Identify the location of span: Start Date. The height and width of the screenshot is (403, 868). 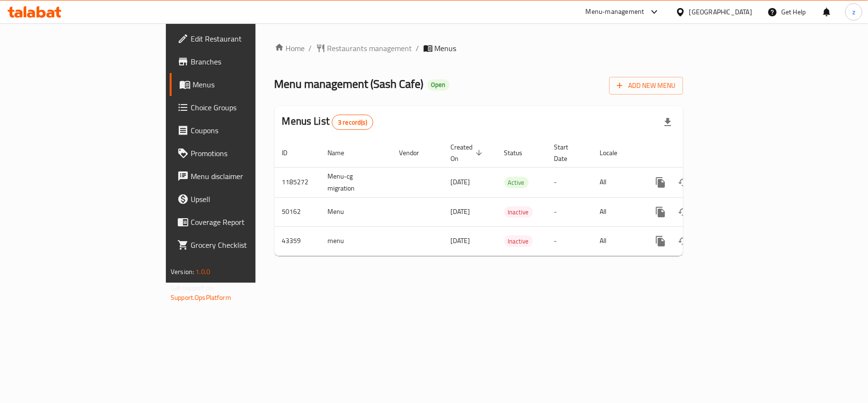
(567, 152).